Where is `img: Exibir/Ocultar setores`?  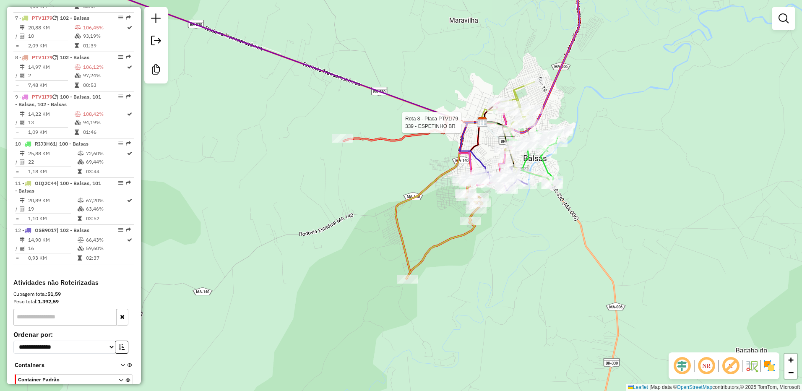 img: Exibir/Ocultar setores is located at coordinates (769, 366).